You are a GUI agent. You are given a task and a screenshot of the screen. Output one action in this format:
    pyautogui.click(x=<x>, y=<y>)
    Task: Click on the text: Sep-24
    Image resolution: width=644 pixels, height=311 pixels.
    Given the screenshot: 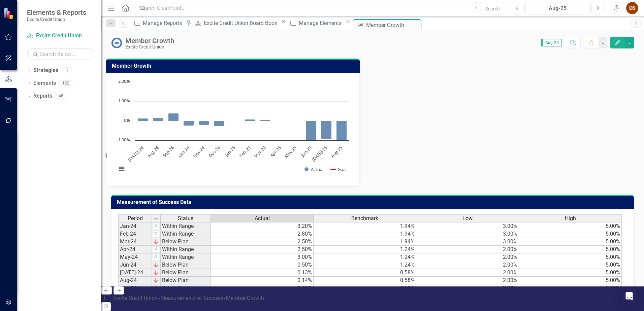 What is the action you would take?
    pyautogui.click(x=168, y=152)
    